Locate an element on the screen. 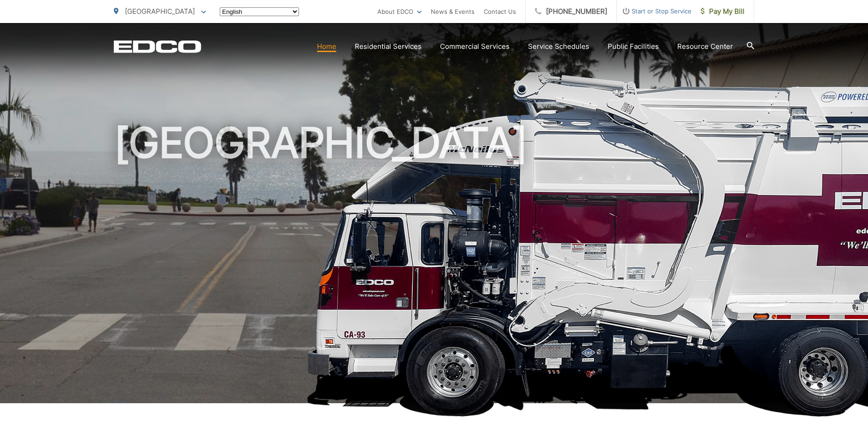 This screenshot has height=435, width=868. a: About EDCO is located at coordinates (400, 11).